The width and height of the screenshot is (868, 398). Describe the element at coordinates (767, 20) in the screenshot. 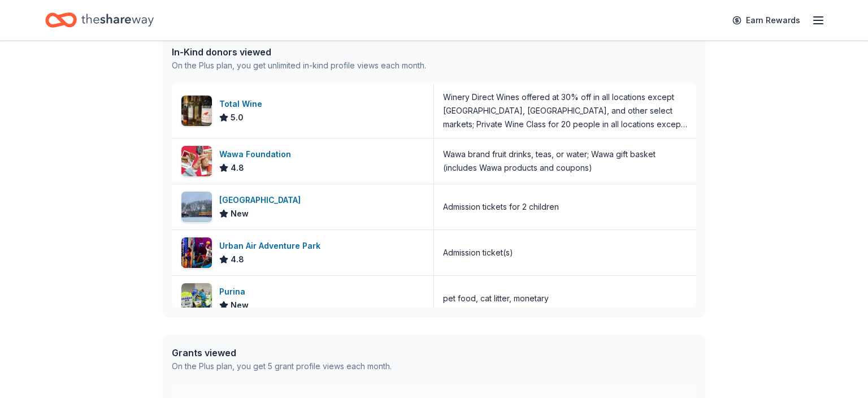

I see `a: Earn Rewards` at that location.